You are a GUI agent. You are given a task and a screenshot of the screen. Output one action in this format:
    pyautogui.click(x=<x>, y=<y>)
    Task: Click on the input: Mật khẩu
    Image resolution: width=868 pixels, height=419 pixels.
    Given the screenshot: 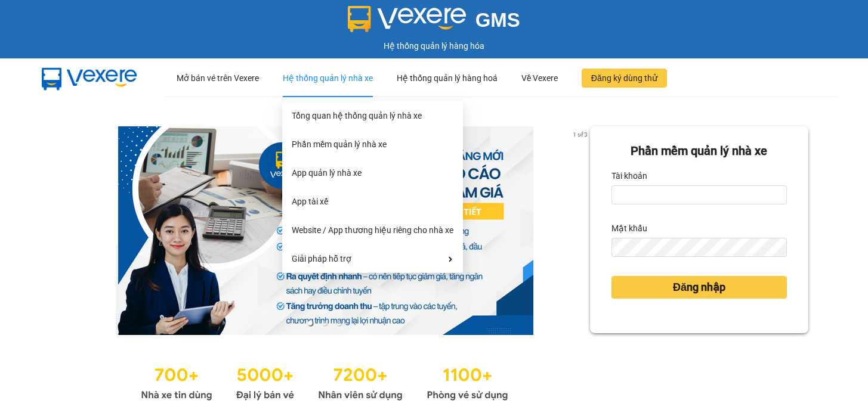 What is the action you would take?
    pyautogui.click(x=699, y=247)
    